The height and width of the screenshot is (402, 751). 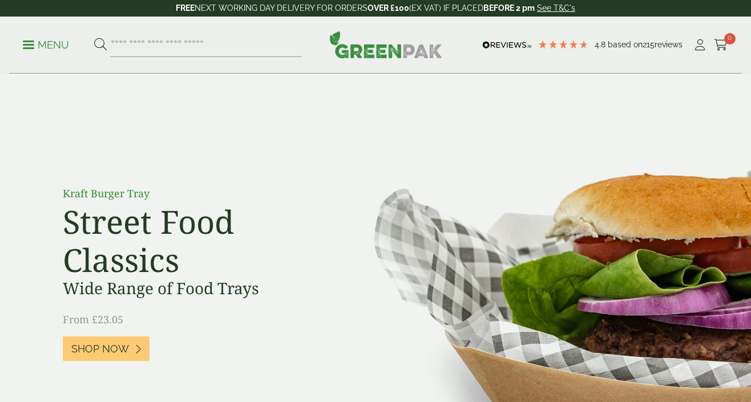 What do you see at coordinates (100, 349) in the screenshot?
I see `span: Shop Now` at bounding box center [100, 349].